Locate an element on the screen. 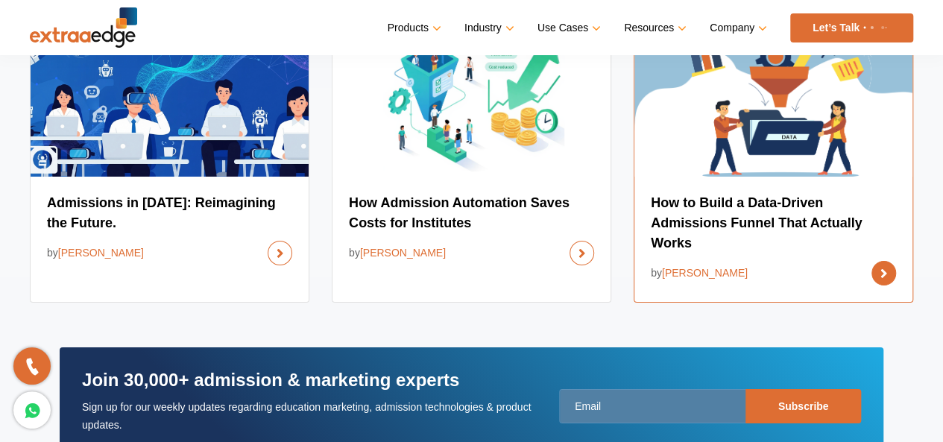 The image size is (943, 442). a: Company is located at coordinates (737, 28).